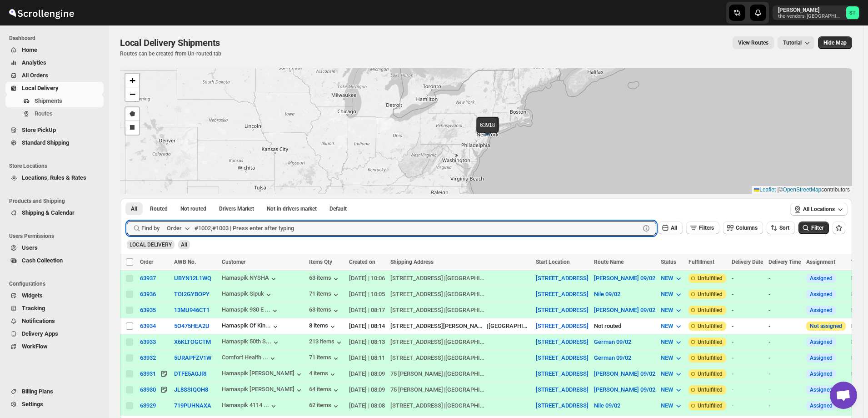 The height and width of the screenshot is (418, 868). What do you see at coordinates (193, 405) in the screenshot?
I see `button: 719PUHNAXA` at bounding box center [193, 405].